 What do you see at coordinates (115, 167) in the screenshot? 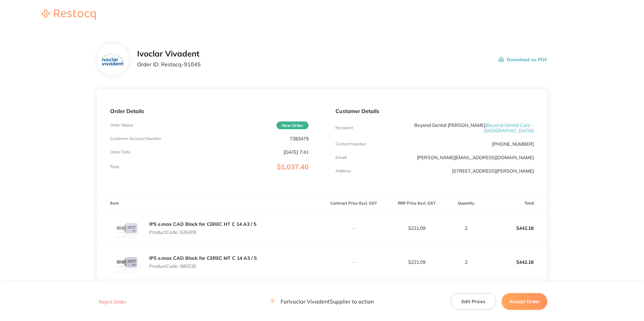
I see `p: Total` at bounding box center [115, 167].